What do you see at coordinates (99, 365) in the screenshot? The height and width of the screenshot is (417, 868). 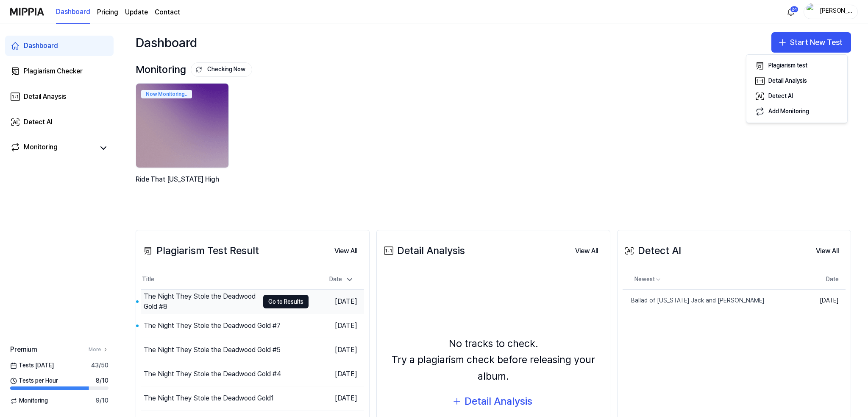 I see `span: 43 / 50` at bounding box center [99, 365].